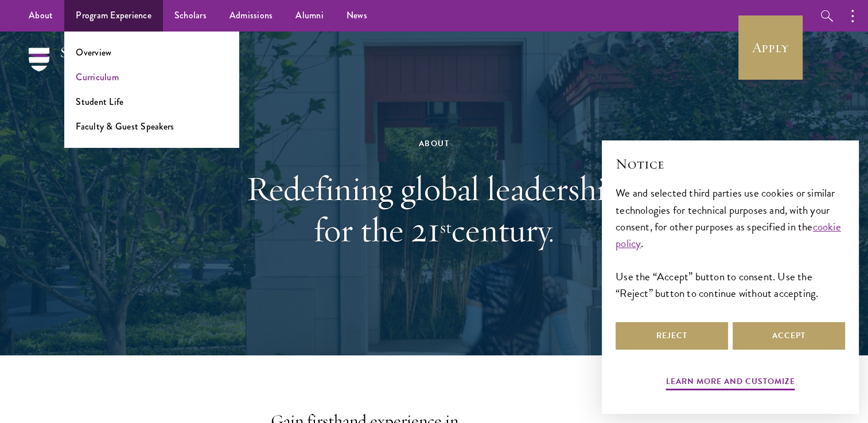 Image resolution: width=868 pixels, height=423 pixels. I want to click on a: Curriculum, so click(97, 77).